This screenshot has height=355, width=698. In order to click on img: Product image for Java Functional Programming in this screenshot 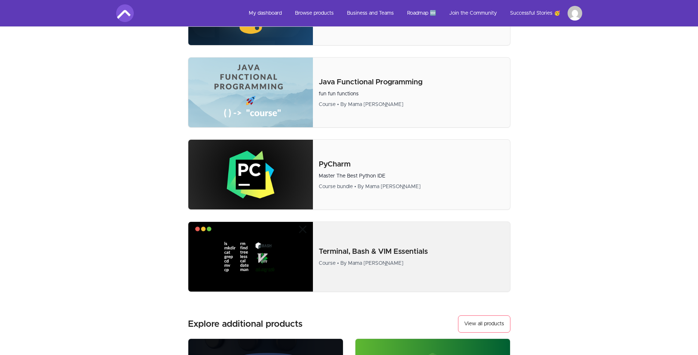, I will do `click(251, 92)`.